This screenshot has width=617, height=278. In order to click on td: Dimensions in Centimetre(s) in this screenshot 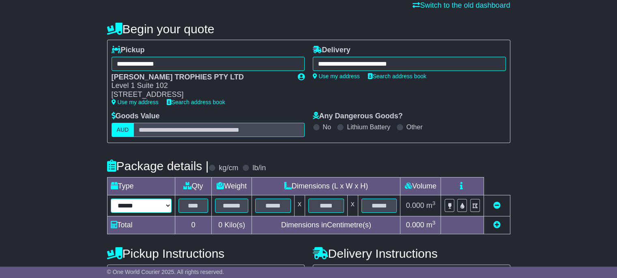, I will do `click(326, 225)`.